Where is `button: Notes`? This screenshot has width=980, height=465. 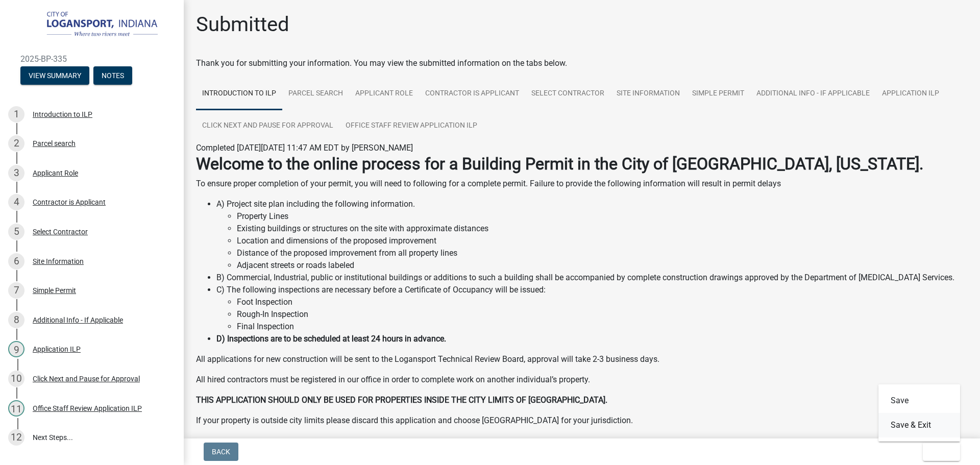 button: Notes is located at coordinates (113, 76).